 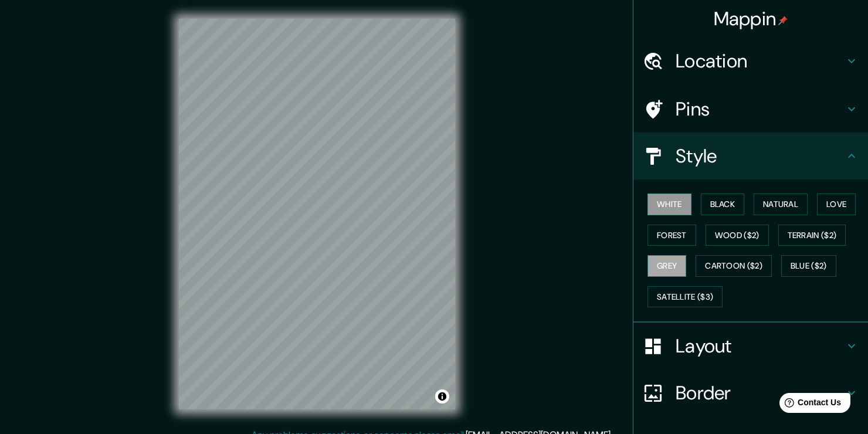 What do you see at coordinates (781, 204) in the screenshot?
I see `button: Natural` at bounding box center [781, 204].